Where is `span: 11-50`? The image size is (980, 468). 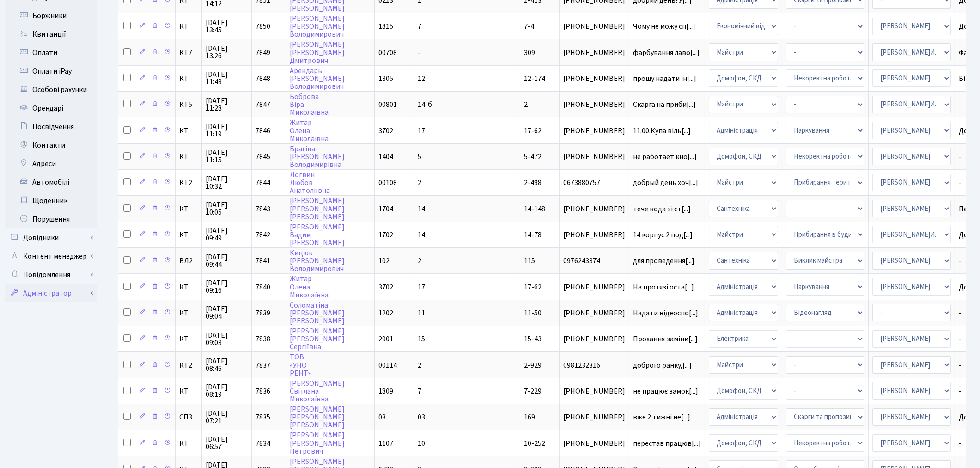 span: 11-50 is located at coordinates (533, 313).